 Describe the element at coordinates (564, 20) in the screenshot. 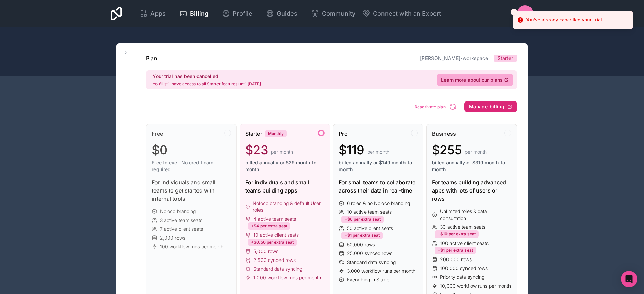

I see `div: You've already cancelled your trial` at that location.